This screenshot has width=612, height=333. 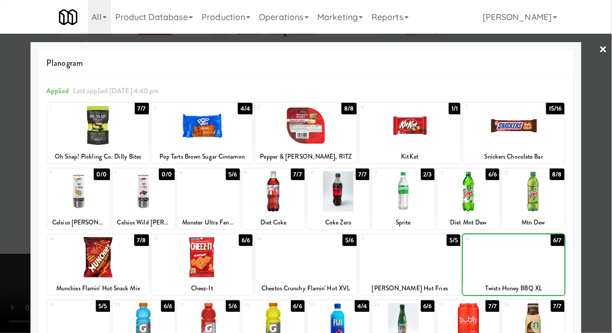 What do you see at coordinates (57, 91) in the screenshot?
I see `span: Applied` at bounding box center [57, 91].